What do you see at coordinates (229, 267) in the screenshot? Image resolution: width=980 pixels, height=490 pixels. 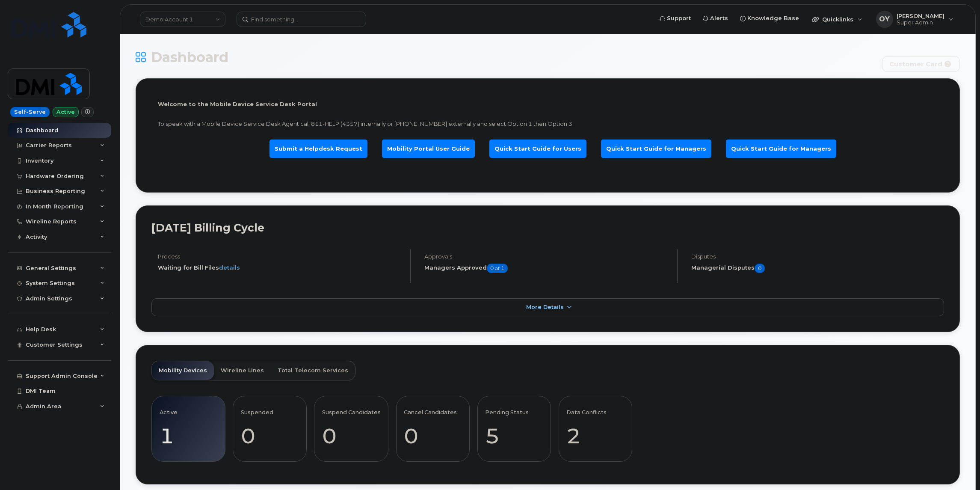 I see `a: details` at bounding box center [229, 267].